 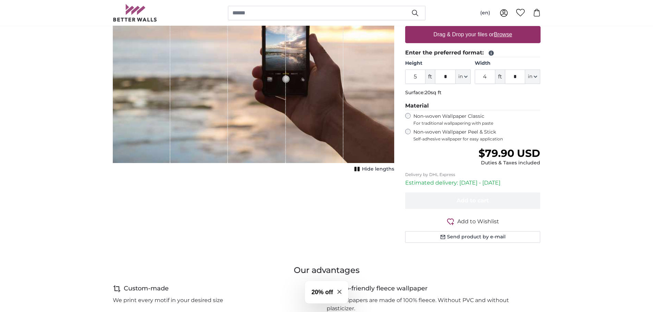 What do you see at coordinates (473, 106) in the screenshot?
I see `legend: Material` at bounding box center [473, 106].